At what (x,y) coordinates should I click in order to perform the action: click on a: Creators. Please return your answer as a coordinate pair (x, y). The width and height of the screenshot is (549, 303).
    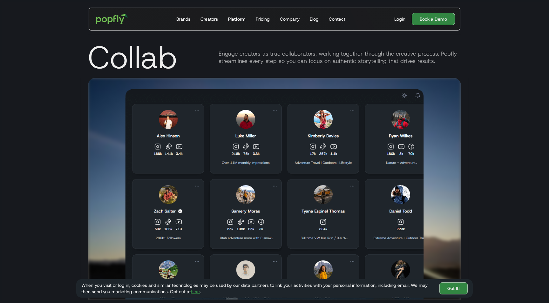
    Looking at the image, I should click on (209, 19).